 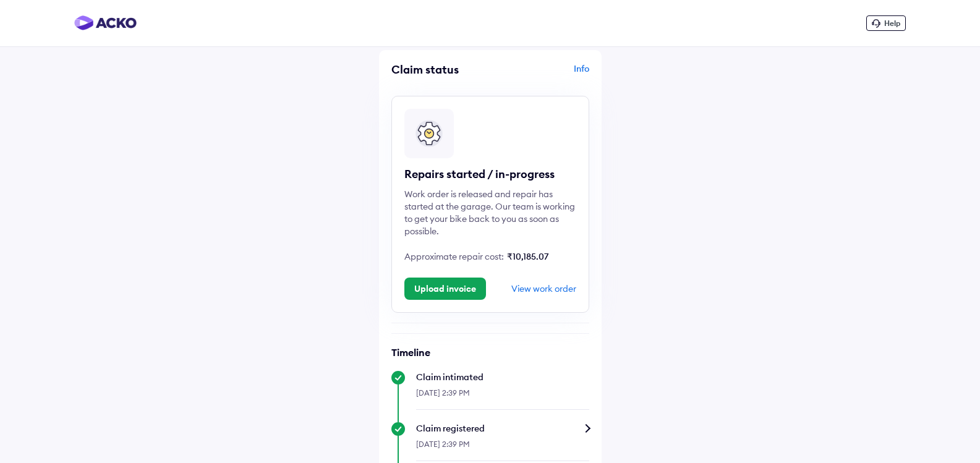 I want to click on div: Claim intimated, so click(x=503, y=377).